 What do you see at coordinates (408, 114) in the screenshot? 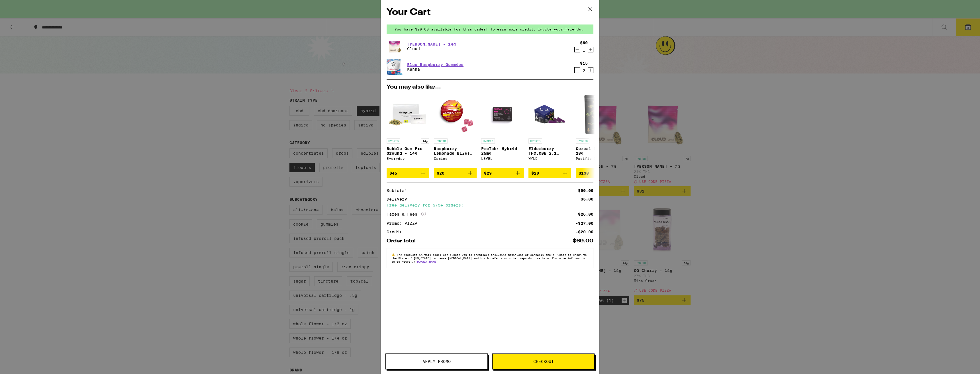
I see `img: Everyday - Bubble Gum Pre-Ground - 14g` at bounding box center [408, 114].